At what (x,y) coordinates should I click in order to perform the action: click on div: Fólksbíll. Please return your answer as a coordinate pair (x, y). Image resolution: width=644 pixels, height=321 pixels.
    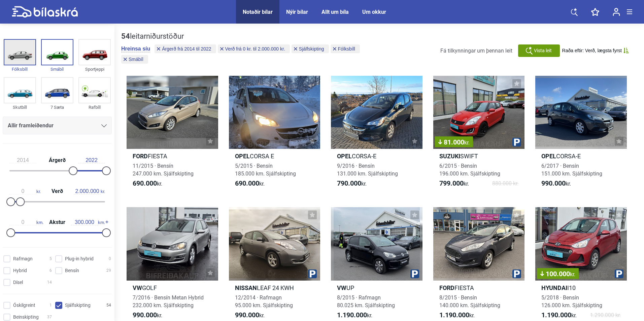
    Looking at the image, I should click on (20, 69).